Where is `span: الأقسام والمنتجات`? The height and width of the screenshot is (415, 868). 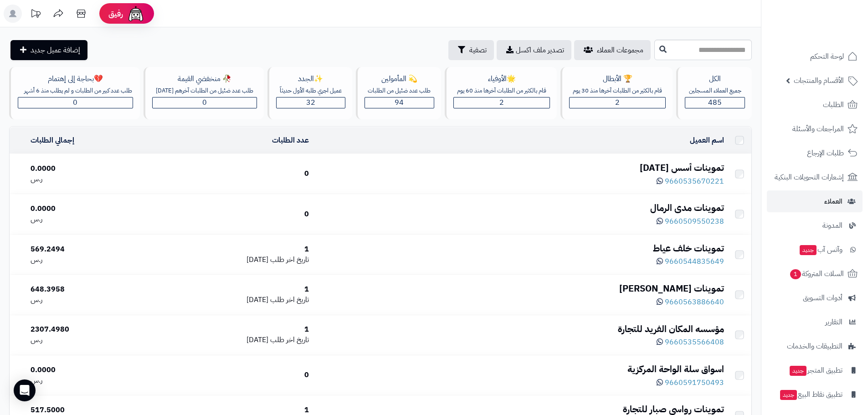
span: الأقسام والمنتجات is located at coordinates (819, 81).